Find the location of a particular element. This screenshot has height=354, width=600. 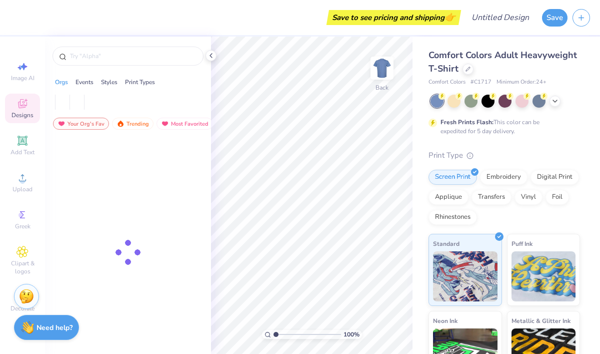

span: Standard is located at coordinates (446, 243).